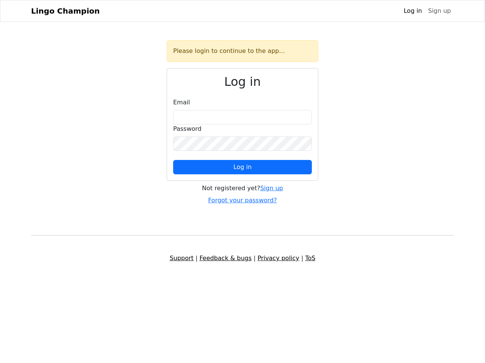 The width and height of the screenshot is (485, 363). What do you see at coordinates (181, 258) in the screenshot?
I see `a: Support` at bounding box center [181, 258].